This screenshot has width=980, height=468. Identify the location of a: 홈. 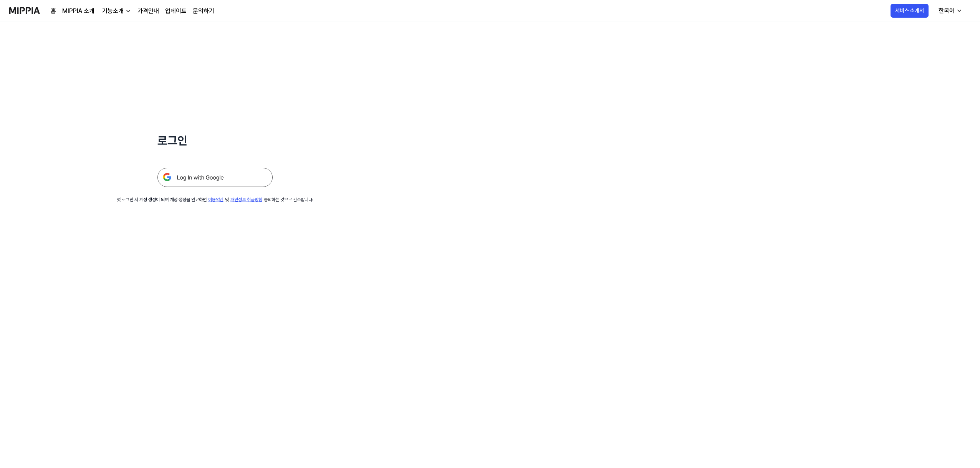
(53, 11).